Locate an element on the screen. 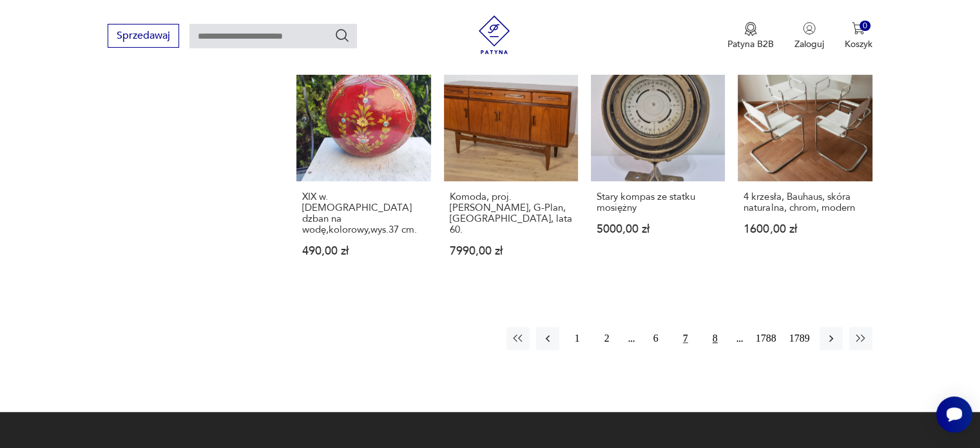 This screenshot has width=980, height=448. button: Sprzedawaj is located at coordinates (143, 36).